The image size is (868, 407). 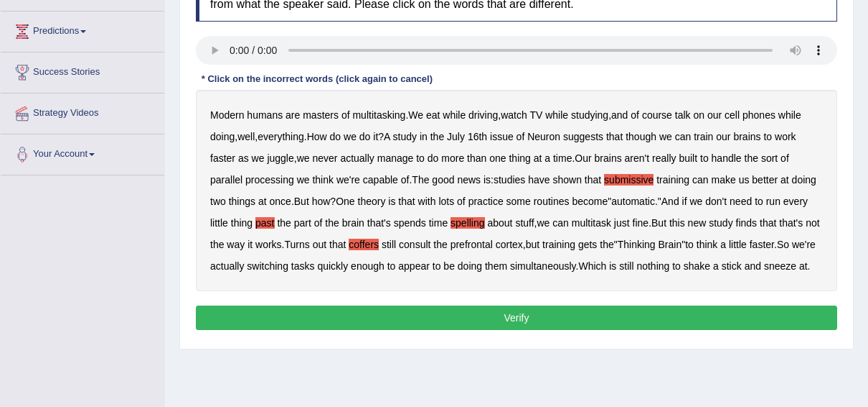 I want to click on b: quickly, so click(x=333, y=266).